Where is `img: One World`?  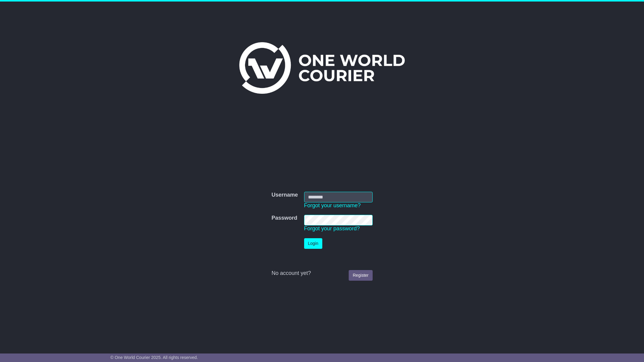
img: One World is located at coordinates (322, 68).